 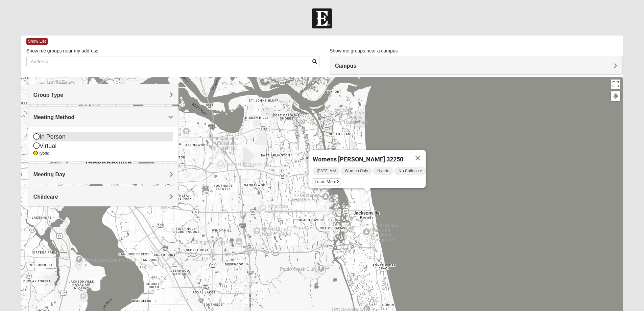 What do you see at coordinates (197, 273) in the screenshot?
I see `div: Women’s Bowie 32256 Southside Baymeadows` at bounding box center [197, 273].